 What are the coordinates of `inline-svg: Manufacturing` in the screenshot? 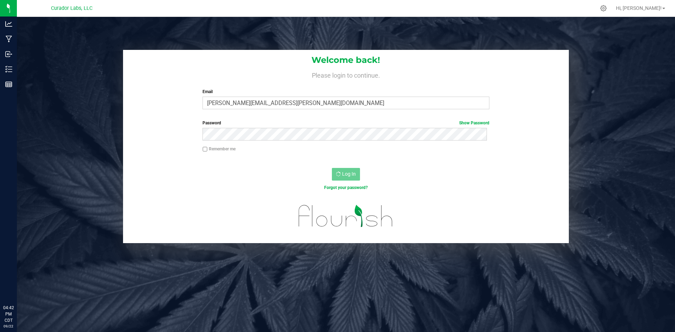 It's located at (9, 39).